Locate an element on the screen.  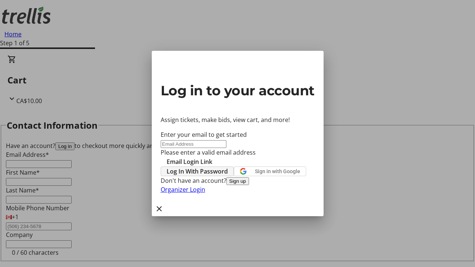
input: Email Address is located at coordinates (193, 144).